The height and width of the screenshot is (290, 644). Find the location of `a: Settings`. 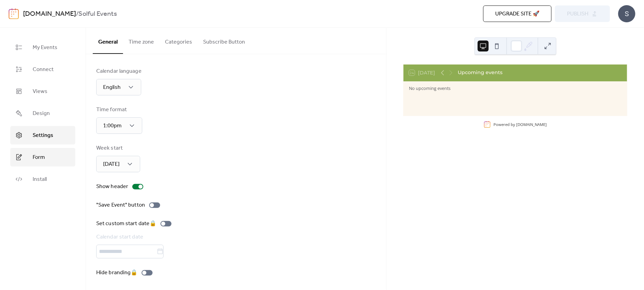

a: Settings is located at coordinates (42, 135).